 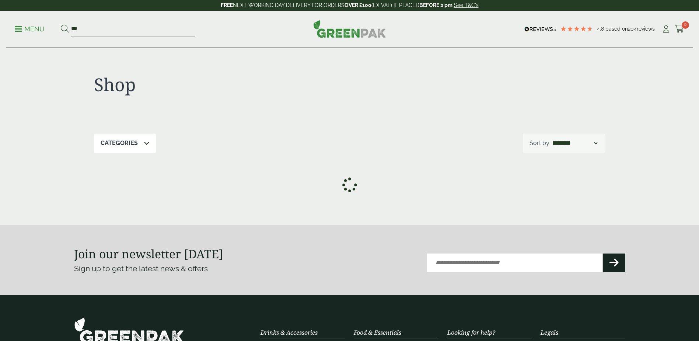 What do you see at coordinates (686, 25) in the screenshot?
I see `span: 0` at bounding box center [686, 25].